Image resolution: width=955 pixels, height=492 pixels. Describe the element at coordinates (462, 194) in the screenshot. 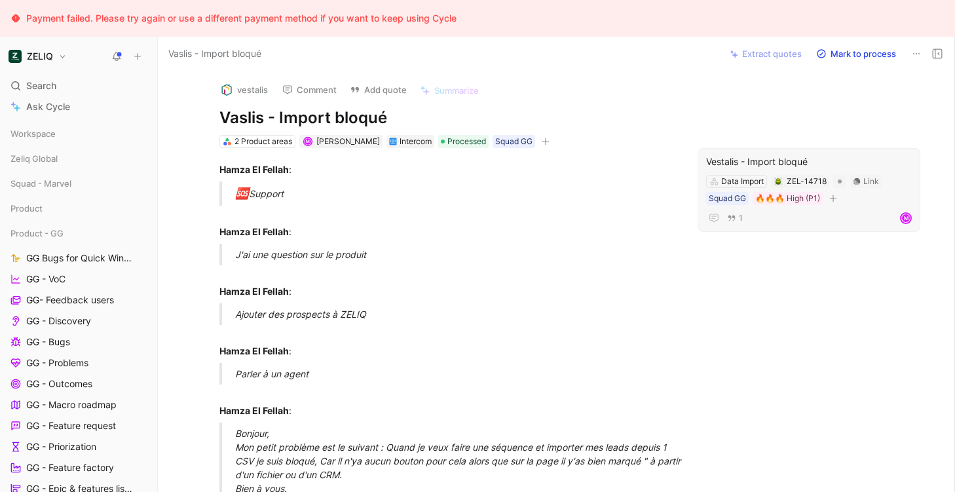

I see `div: Support` at that location.